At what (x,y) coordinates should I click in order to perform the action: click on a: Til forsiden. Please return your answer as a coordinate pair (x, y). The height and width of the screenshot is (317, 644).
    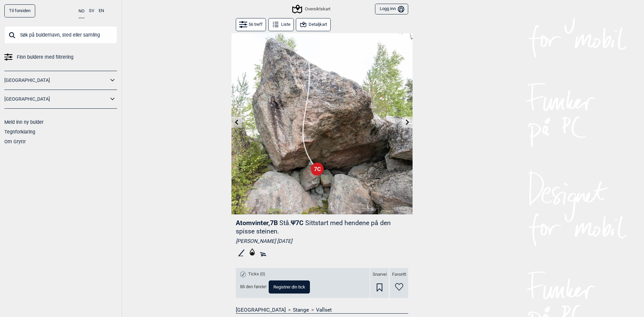
    Looking at the image, I should click on (20, 11).